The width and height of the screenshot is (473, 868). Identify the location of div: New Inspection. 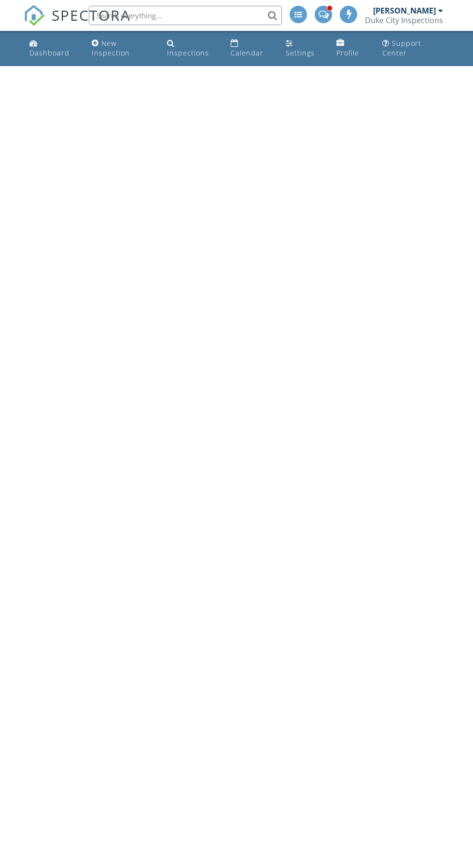
(110, 48).